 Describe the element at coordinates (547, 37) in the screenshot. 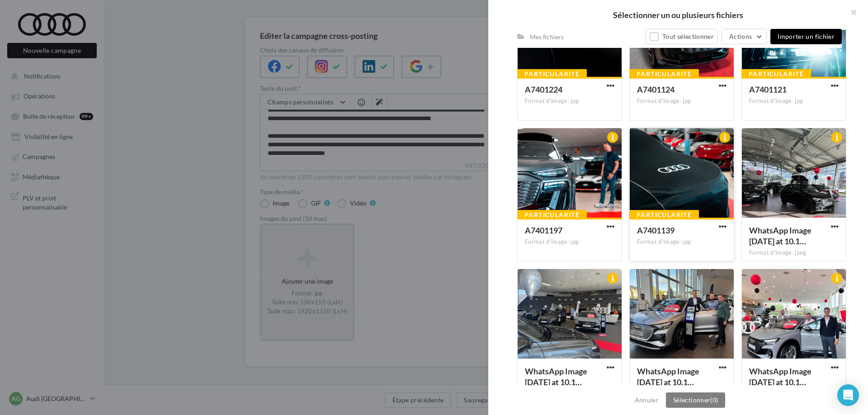

I see `div: Mes fichiers` at that location.